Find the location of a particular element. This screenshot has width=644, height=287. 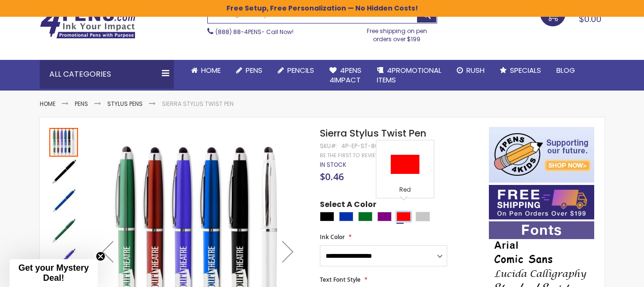

span: Rush is located at coordinates (475, 70).